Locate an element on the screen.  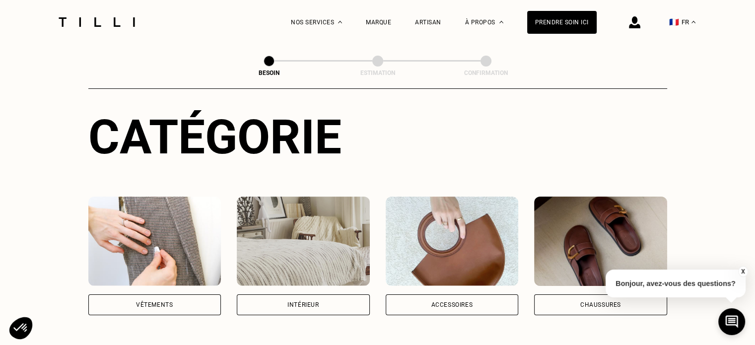
img: Vêtements is located at coordinates (155, 241).